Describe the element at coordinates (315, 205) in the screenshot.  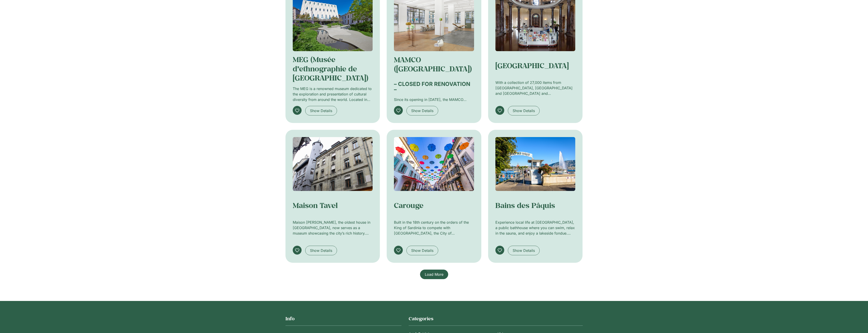
I see `a: Maison Tavel` at that location.